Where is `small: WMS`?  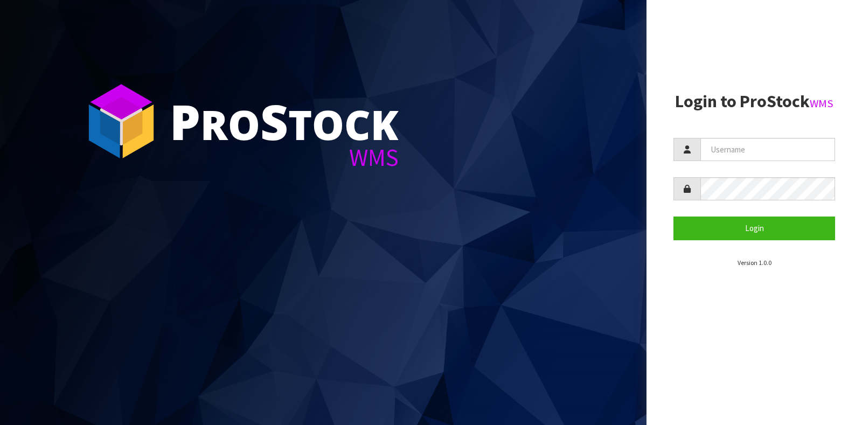 small: WMS is located at coordinates (822, 103).